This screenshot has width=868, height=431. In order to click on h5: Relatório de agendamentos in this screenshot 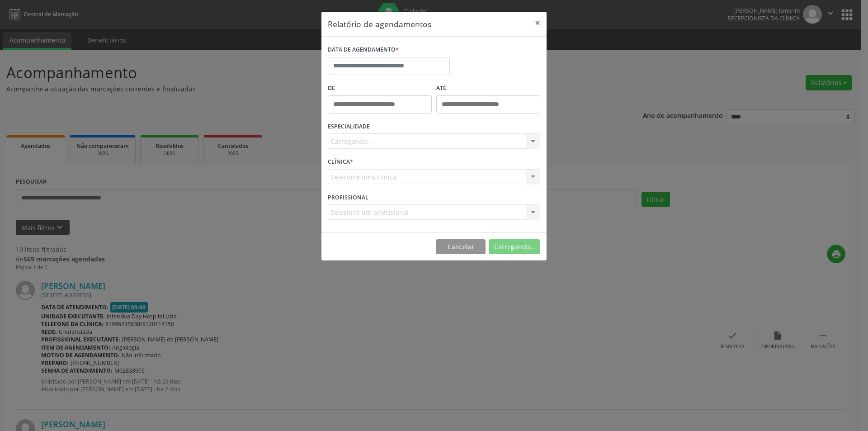, I will do `click(379, 24)`.